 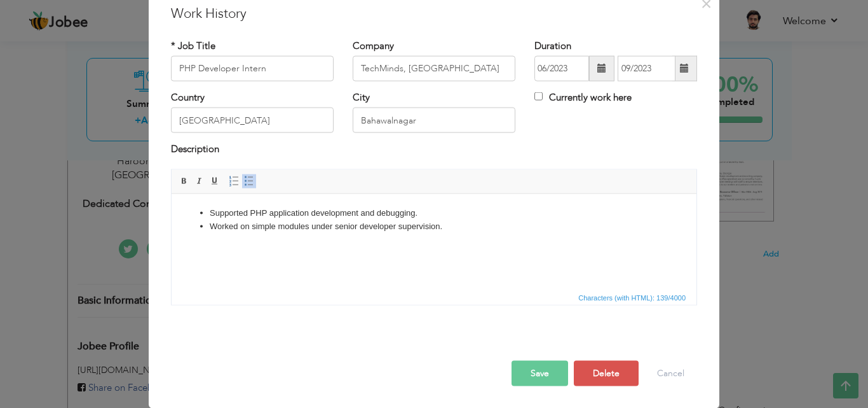 I want to click on a: Insert/Remove Bulleted List, so click(x=249, y=180).